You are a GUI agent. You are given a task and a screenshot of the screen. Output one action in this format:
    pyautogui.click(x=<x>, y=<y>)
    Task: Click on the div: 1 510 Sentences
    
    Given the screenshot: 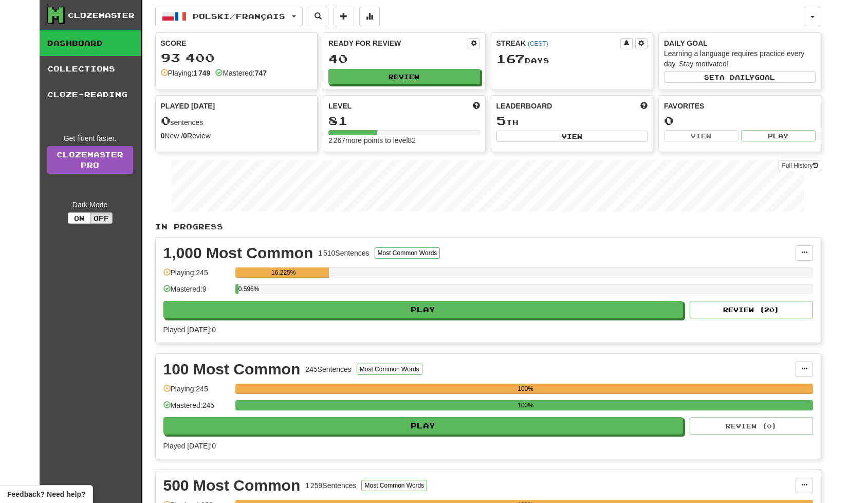 What is the action you would take?
    pyautogui.click(x=343, y=253)
    